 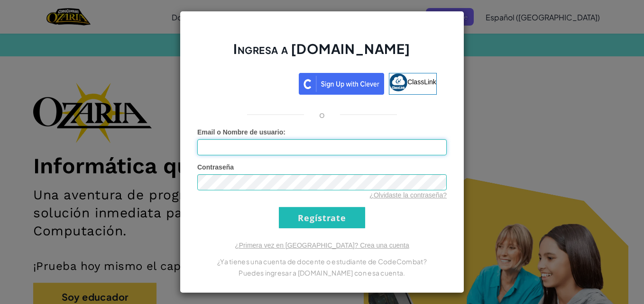 What do you see at coordinates (398, 83) in the screenshot?
I see `img: classlink-logo-small.png` at bounding box center [398, 83].